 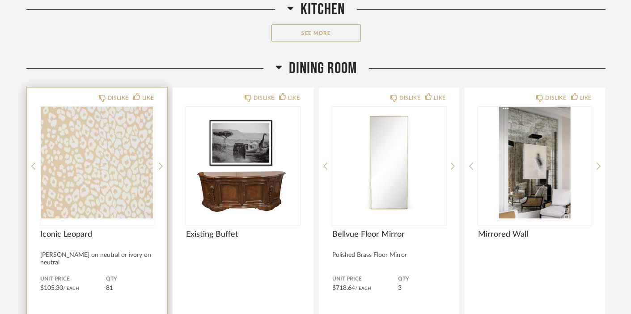 I want to click on div: Polished Brass Floor Mirror, so click(x=389, y=255).